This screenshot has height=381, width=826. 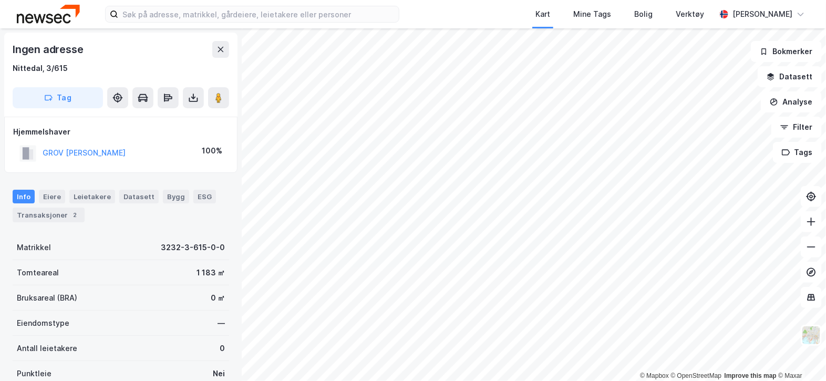 I want to click on a: Mapbox, so click(x=654, y=376).